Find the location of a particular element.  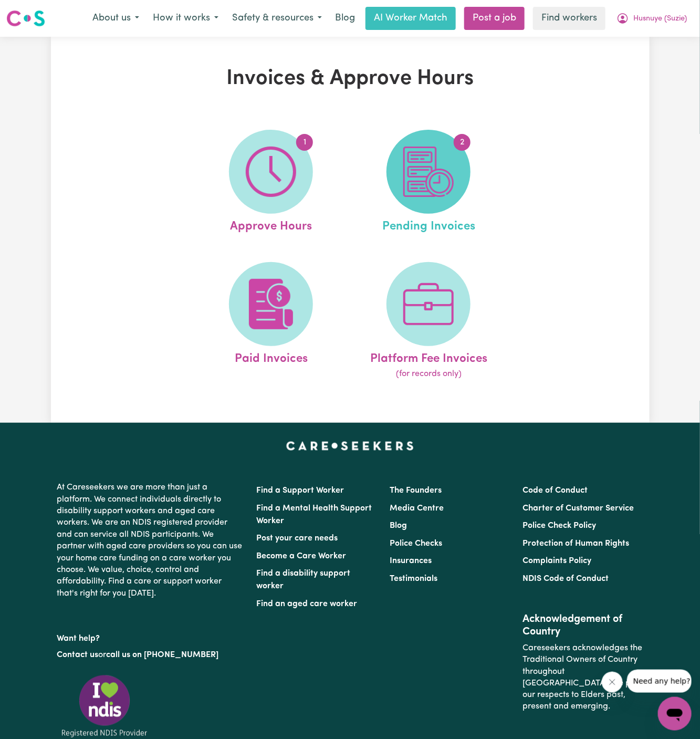

a: Media Centre is located at coordinates (416, 508).